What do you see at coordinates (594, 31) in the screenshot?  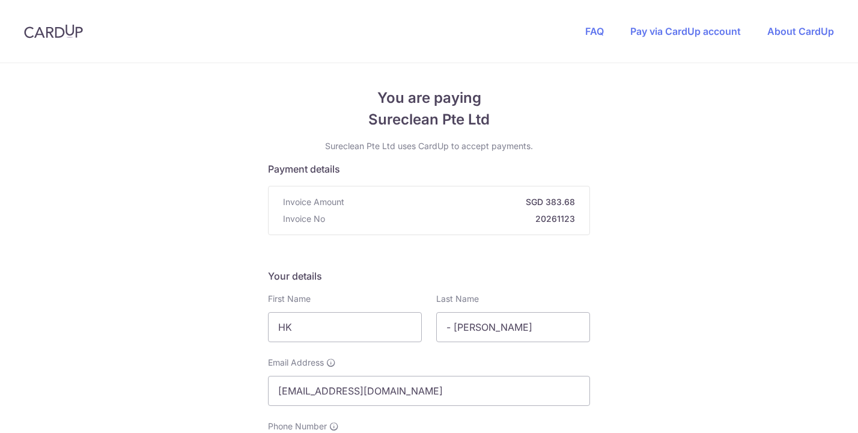 I see `a: FAQ` at bounding box center [594, 31].